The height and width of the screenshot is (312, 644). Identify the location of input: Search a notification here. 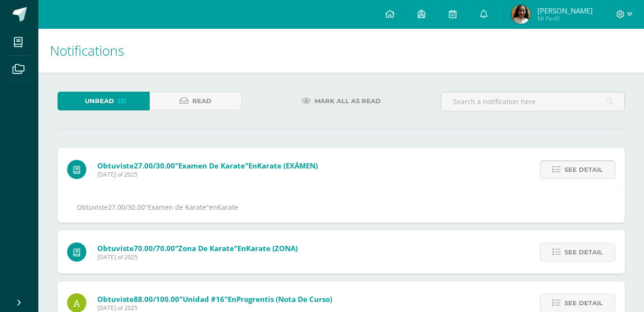
(533, 101).